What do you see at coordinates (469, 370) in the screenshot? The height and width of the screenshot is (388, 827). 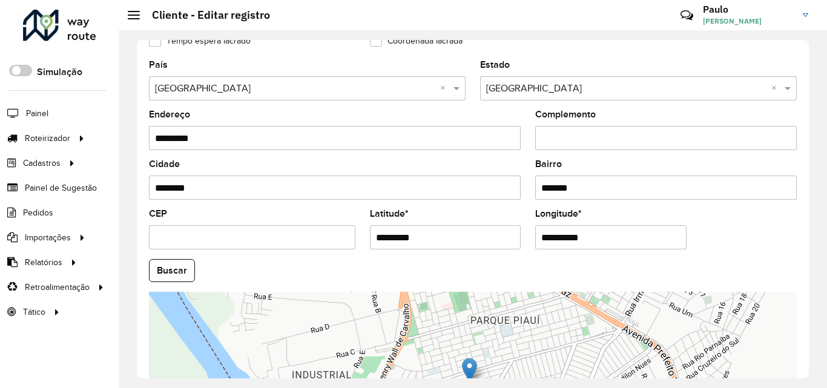 I see `img: Marker` at bounding box center [469, 370].